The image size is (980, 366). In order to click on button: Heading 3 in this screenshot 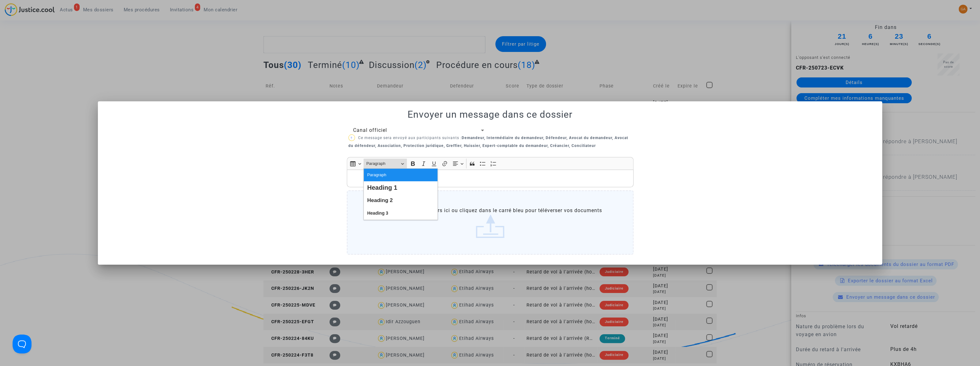, I will do `click(400, 213)`.